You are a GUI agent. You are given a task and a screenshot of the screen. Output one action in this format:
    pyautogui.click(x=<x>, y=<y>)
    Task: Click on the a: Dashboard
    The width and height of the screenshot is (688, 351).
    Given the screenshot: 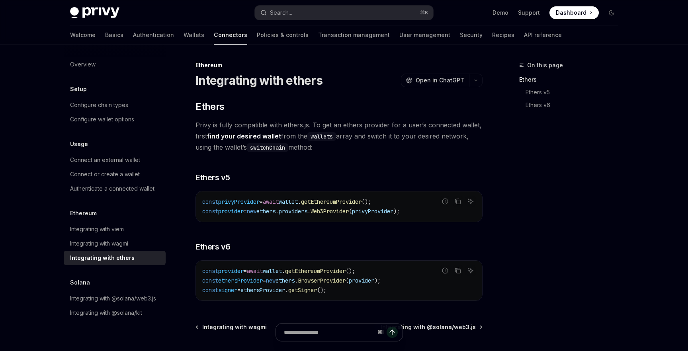 What is the action you would take?
    pyautogui.click(x=574, y=13)
    